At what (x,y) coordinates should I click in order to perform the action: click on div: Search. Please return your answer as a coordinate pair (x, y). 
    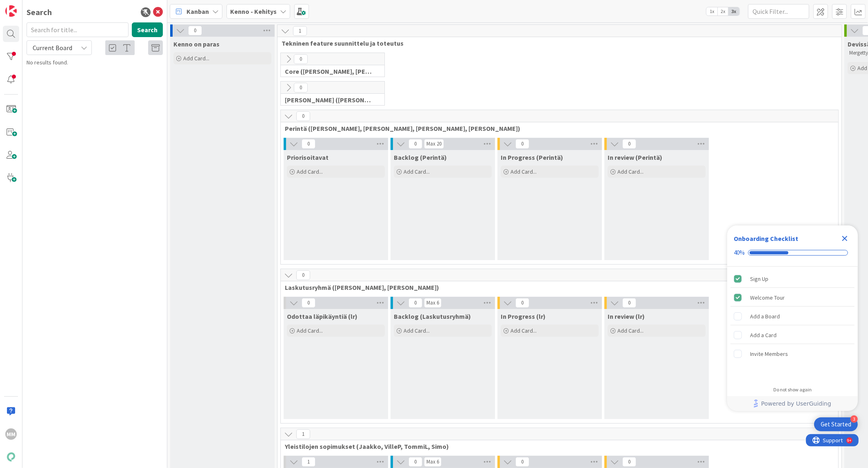
    Looking at the image, I should click on (39, 13).